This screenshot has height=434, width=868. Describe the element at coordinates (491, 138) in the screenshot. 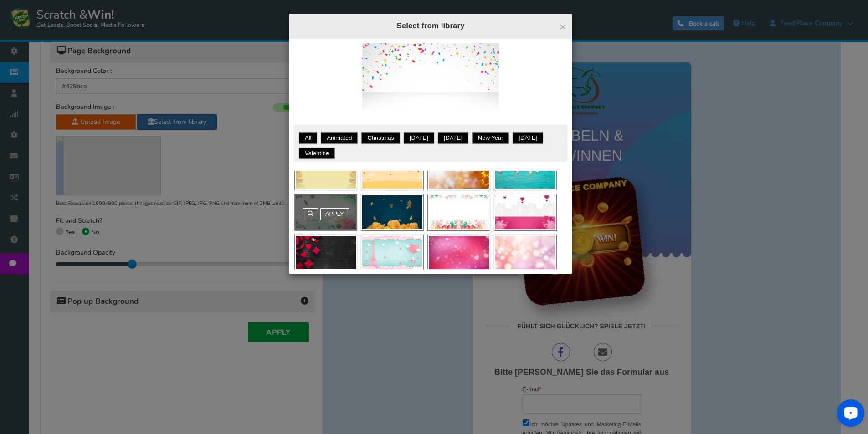

I see `a: New Year` at that location.